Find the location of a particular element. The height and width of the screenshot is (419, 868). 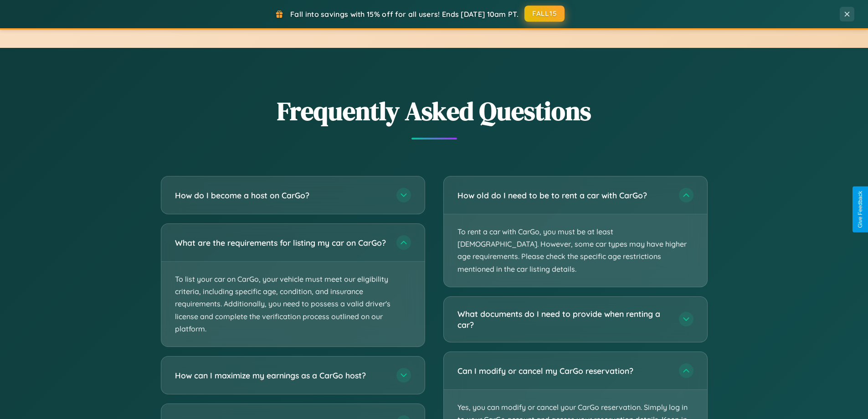

h3: How old do I need to be to rent a car with CarGo? is located at coordinates (564, 195).